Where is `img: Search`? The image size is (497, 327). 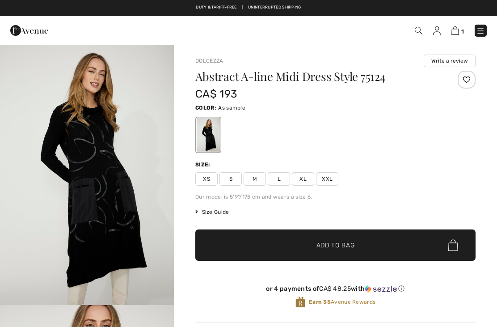
img: Search is located at coordinates (418, 30).